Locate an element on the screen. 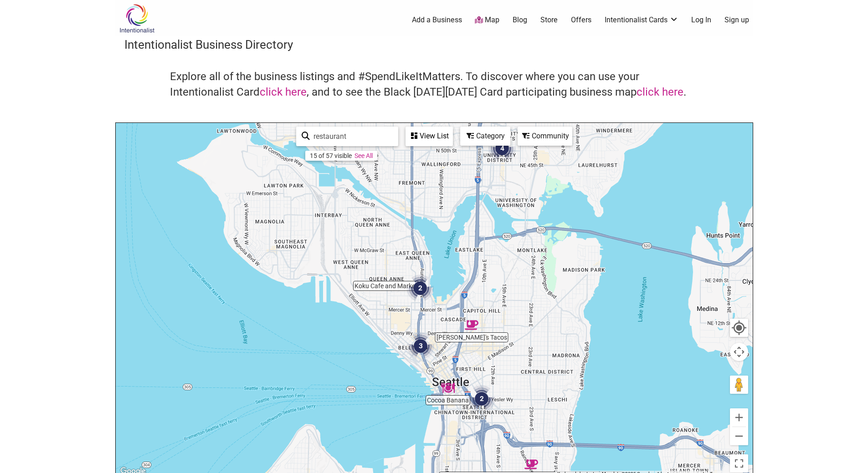  div: 3 is located at coordinates (421, 346).